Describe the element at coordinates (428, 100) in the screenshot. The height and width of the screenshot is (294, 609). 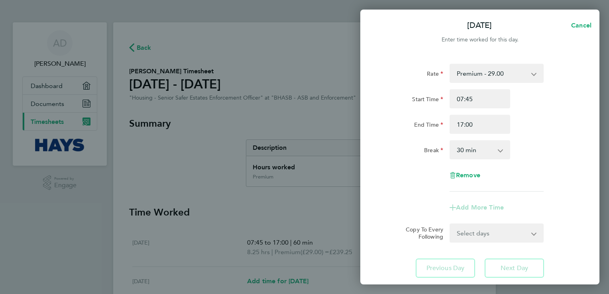
I see `label: Start Time` at that location.